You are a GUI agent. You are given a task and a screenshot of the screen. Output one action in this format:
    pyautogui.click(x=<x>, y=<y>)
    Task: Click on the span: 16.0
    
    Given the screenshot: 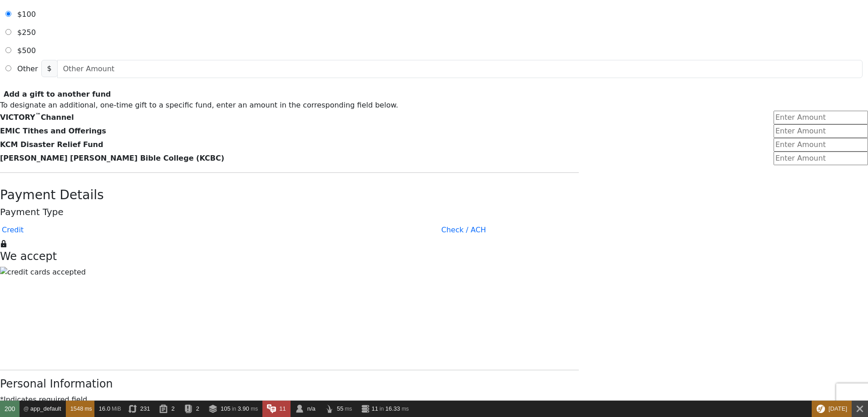 What is the action you would take?
    pyautogui.click(x=105, y=408)
    